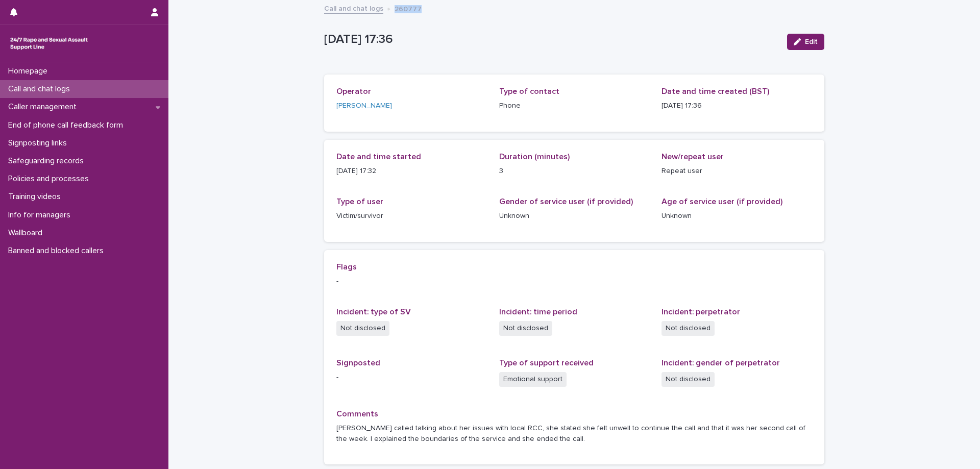  Describe the element at coordinates (736, 171) in the screenshot. I see `p: Repeat user` at that location.